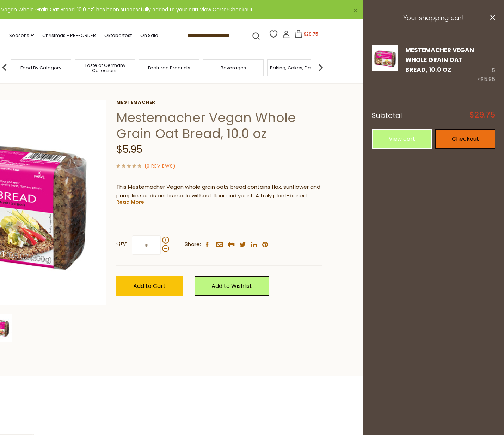 This screenshot has width=504, height=435. What do you see at coordinates (150, 286) in the screenshot?
I see `button: Add to Cart` at bounding box center [150, 286].